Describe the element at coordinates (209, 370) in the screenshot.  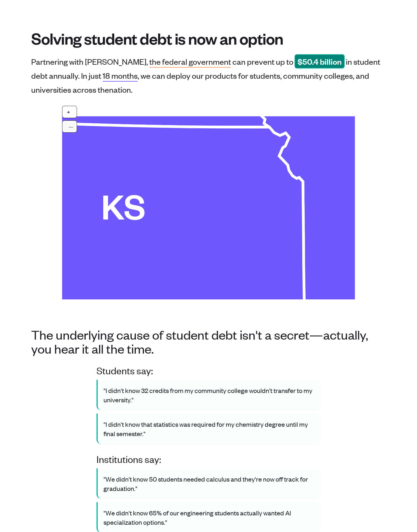
I see `h3: Students say:` at that location.